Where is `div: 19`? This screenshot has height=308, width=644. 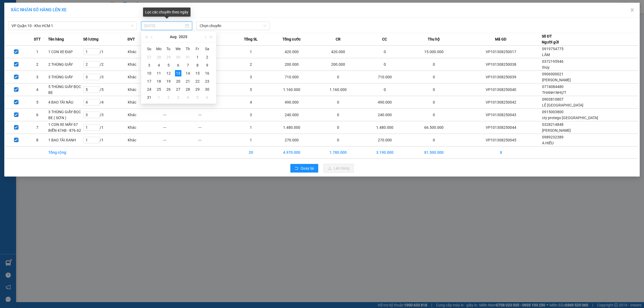 div: 19 is located at coordinates (169, 82).